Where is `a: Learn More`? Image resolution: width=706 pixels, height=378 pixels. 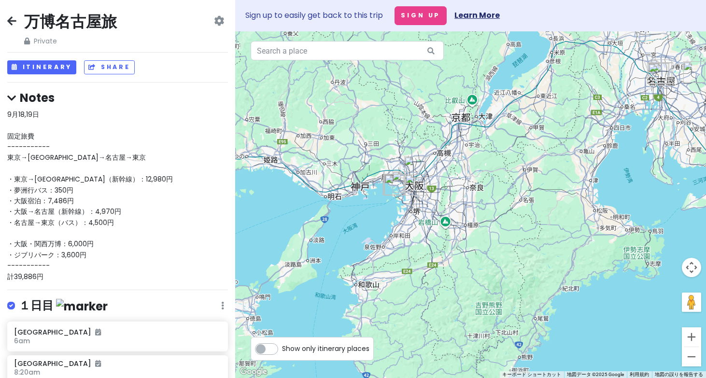 a: Learn More is located at coordinates (477, 15).